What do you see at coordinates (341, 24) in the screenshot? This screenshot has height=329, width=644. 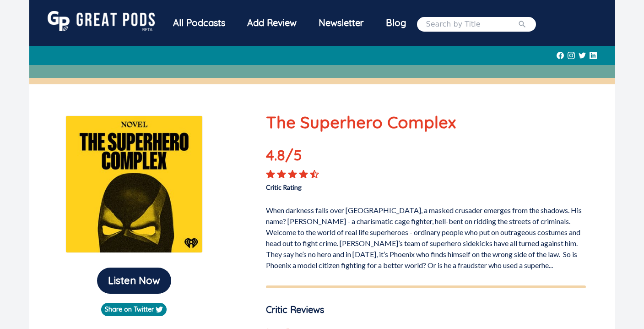 I see `a: Newsletter` at bounding box center [341, 24].